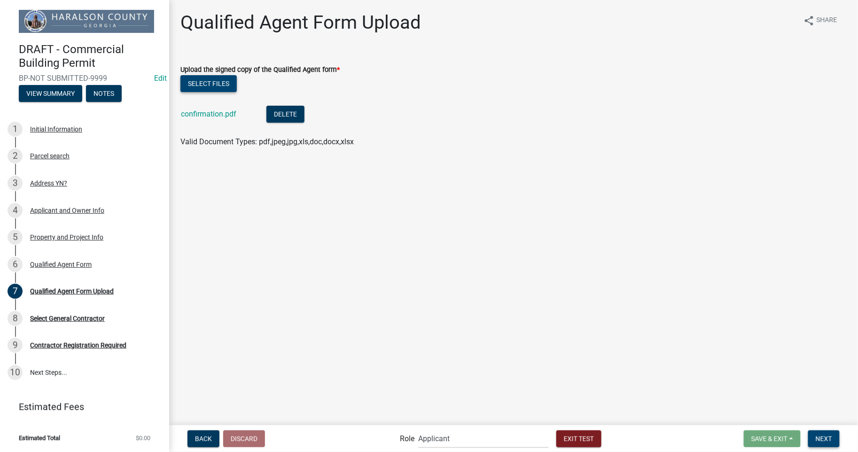 The width and height of the screenshot is (858, 452). What do you see at coordinates (15, 183) in the screenshot?
I see `div: 3` at bounding box center [15, 183].